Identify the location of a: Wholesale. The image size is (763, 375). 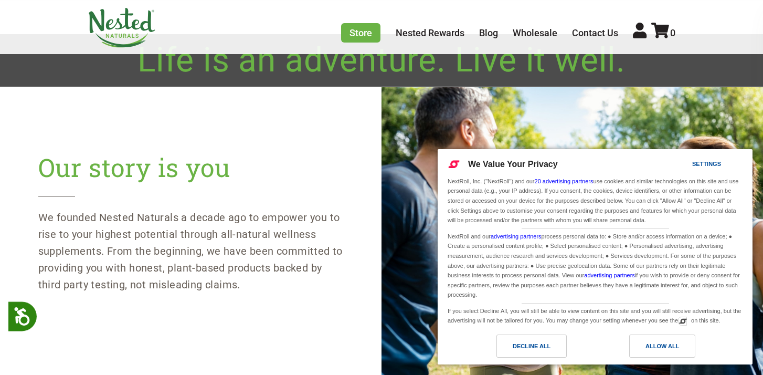
(535, 33).